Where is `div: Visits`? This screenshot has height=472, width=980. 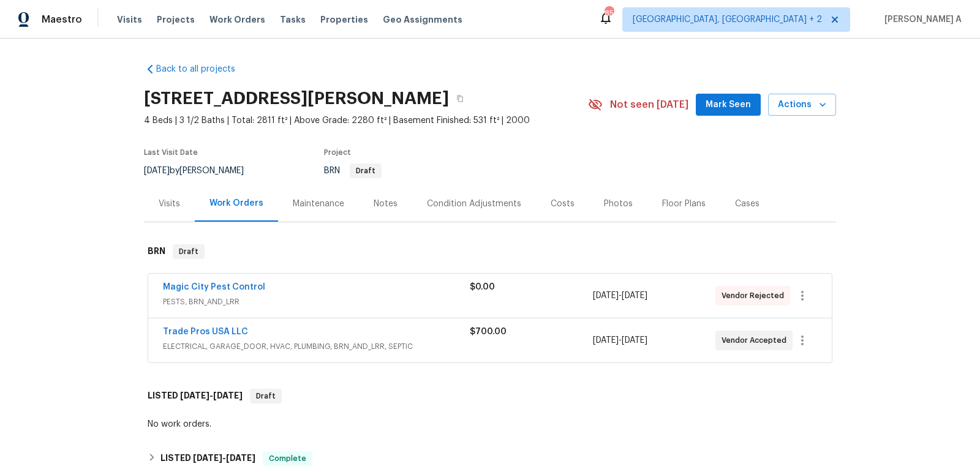
div: Visits is located at coordinates (169, 204).